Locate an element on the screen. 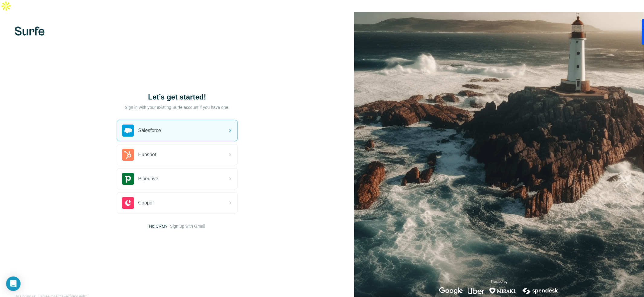  img: uber's logo is located at coordinates (475, 291).